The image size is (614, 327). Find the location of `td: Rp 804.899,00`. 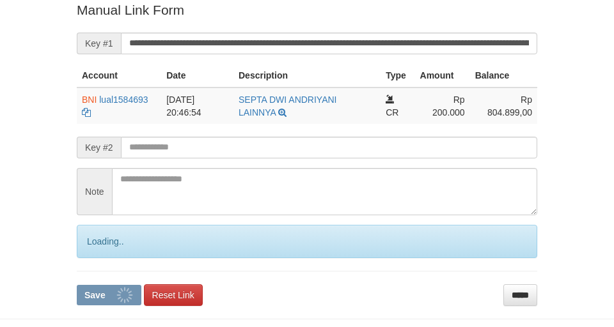

td: Rp 804.899,00 is located at coordinates (503, 106).